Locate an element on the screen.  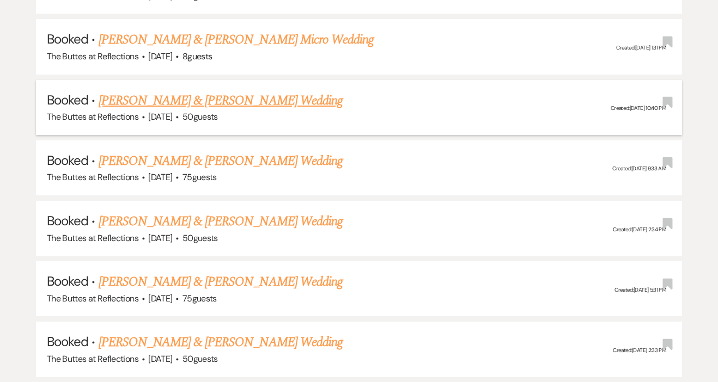
span: 8 guests is located at coordinates (197, 56).